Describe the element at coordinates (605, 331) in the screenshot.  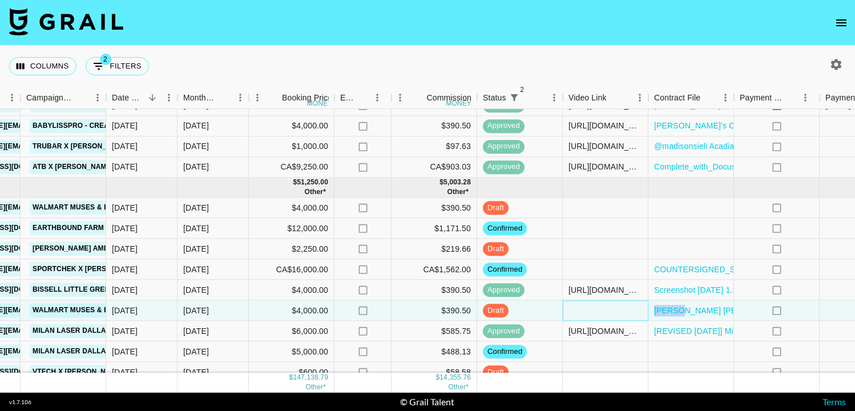
I see `div: https://www.instagram.com/p/DPjaZNAgLuf/` at that location.